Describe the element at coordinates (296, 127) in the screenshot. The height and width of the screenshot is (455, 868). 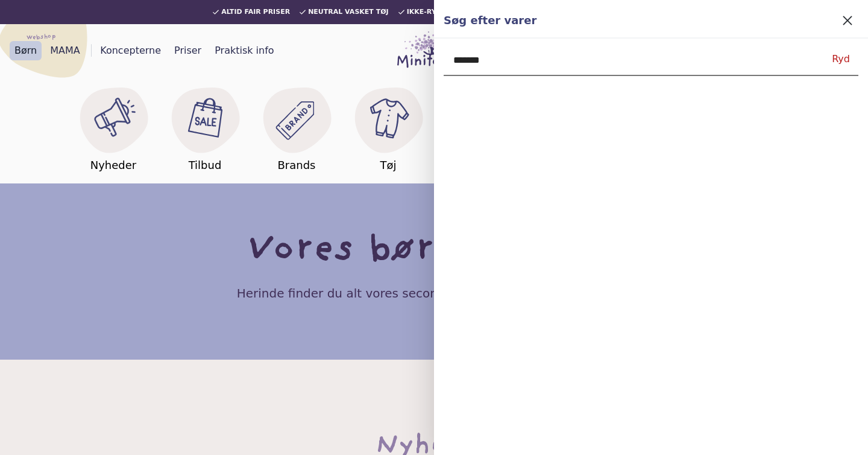
I see `a: Brands` at that location.